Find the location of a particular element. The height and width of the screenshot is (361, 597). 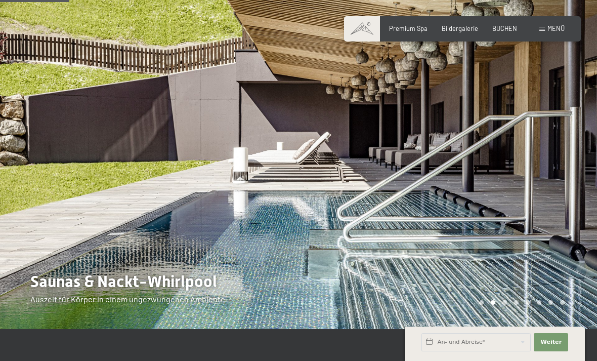

div: Carousel Page 2 (Current Slide) is located at coordinates (493, 302).